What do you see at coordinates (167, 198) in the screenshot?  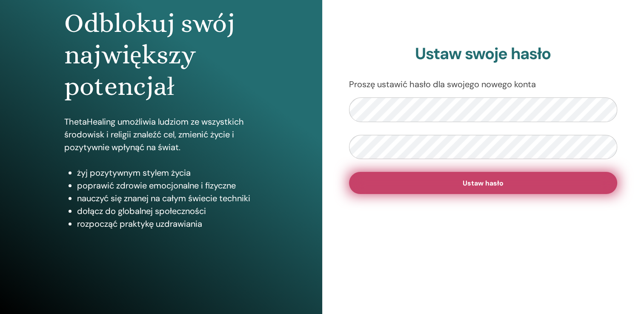 I see `li: nauczyć się znanej na całym świecie techniki` at bounding box center [167, 198].